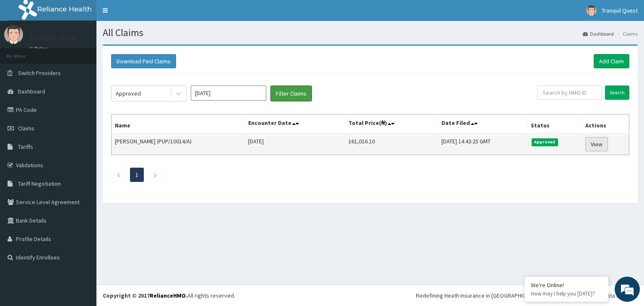 Image resolution: width=644 pixels, height=306 pixels. Describe the element at coordinates (611, 61) in the screenshot. I see `a: Add Claim` at that location.